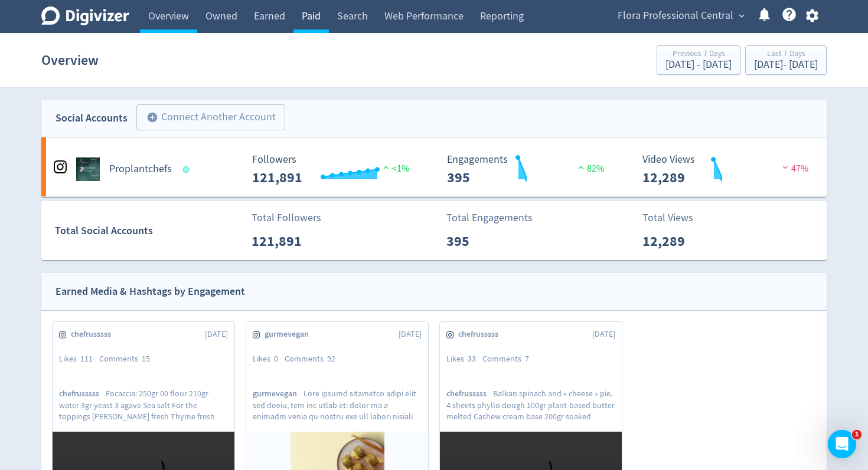  Describe the element at coordinates (141, 169) in the screenshot. I see `h5: Proplantchefs` at that location.